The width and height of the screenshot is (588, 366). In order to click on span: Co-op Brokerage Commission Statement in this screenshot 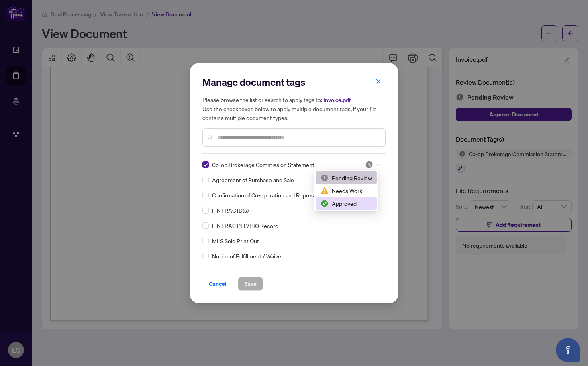, I will do `click(263, 164)`.